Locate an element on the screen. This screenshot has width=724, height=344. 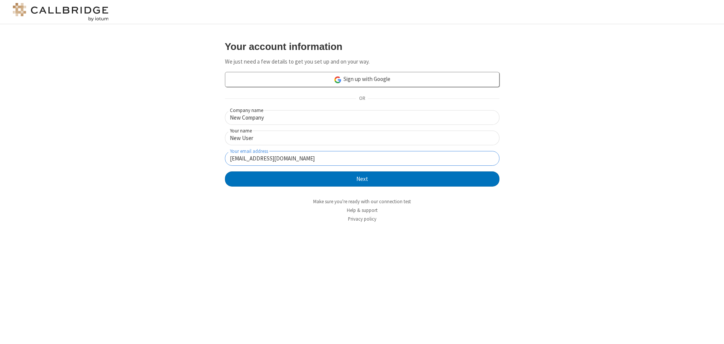
a: Privacy policy is located at coordinates (362, 219).